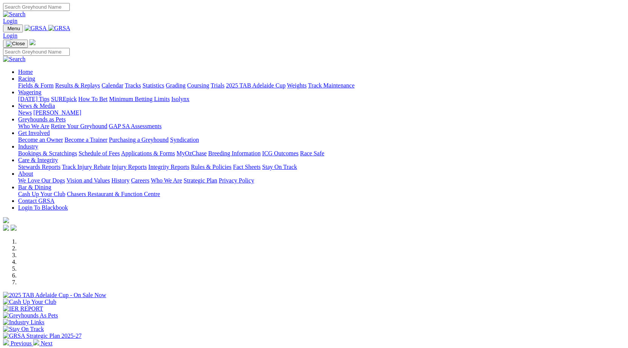  What do you see at coordinates (321, 181) in the screenshot?
I see `div: About` at bounding box center [321, 181].